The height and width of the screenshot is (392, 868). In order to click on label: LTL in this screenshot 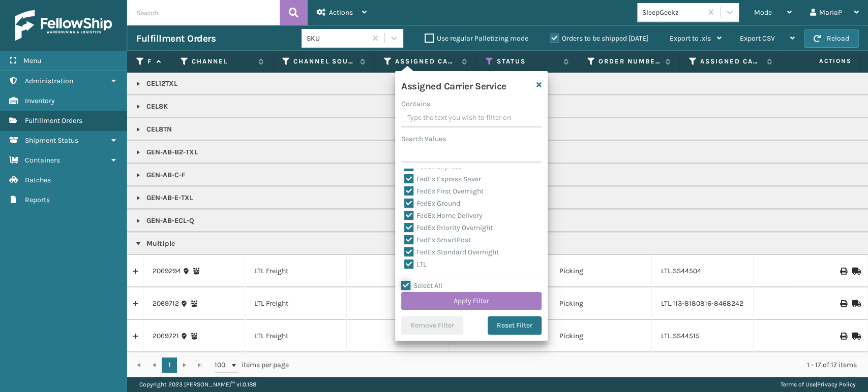, I will do `click(415, 264)`.